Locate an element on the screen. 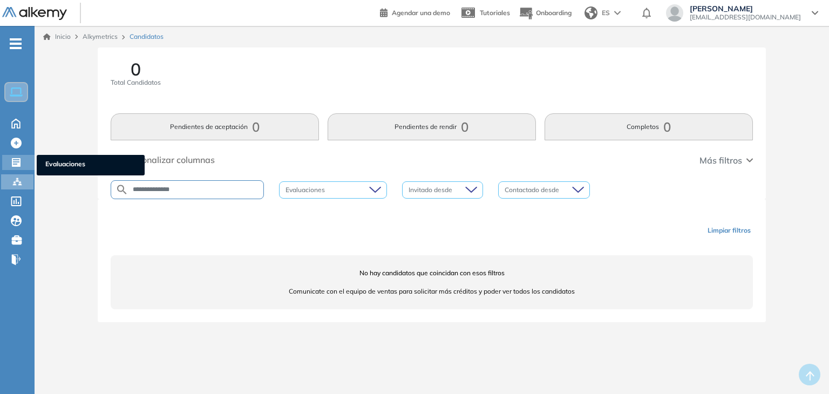 Image resolution: width=829 pixels, height=394 pixels. button: Pendientes de aceptación0 is located at coordinates (215, 127).